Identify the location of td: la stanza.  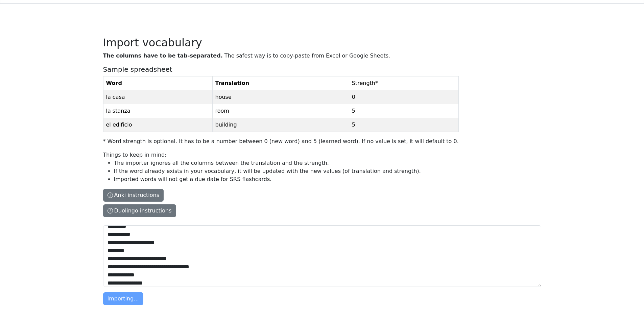
(158, 111).